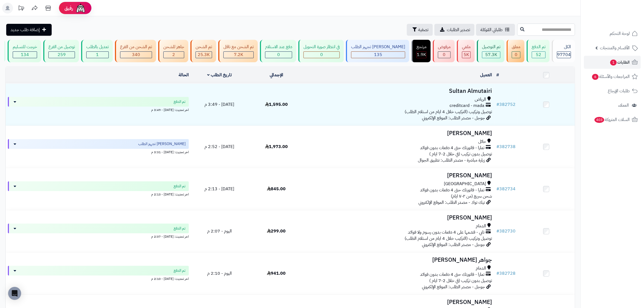 This screenshot has width=644, height=308. What do you see at coordinates (466, 55) in the screenshot?
I see `span: 5K` at bounding box center [466, 55].